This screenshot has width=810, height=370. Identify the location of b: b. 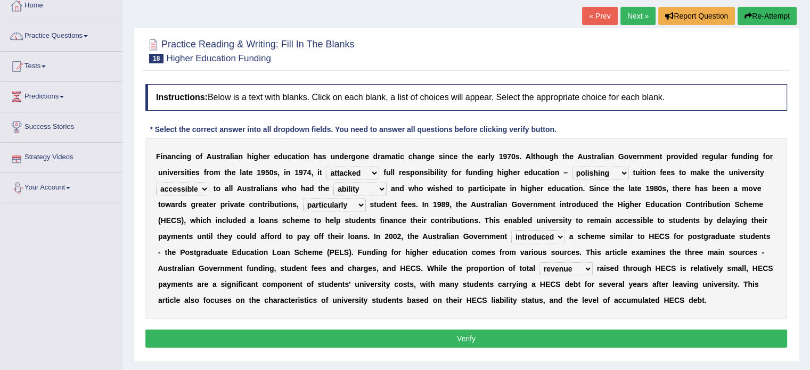
(432, 173).